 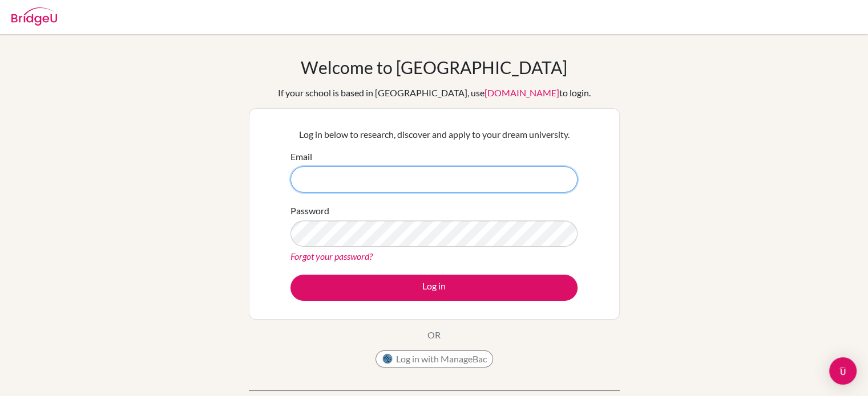 I want to click on a: Forgot your password?, so click(x=331, y=256).